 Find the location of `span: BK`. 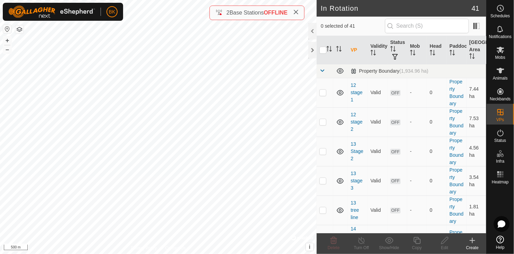

span: BK is located at coordinates (112, 12).